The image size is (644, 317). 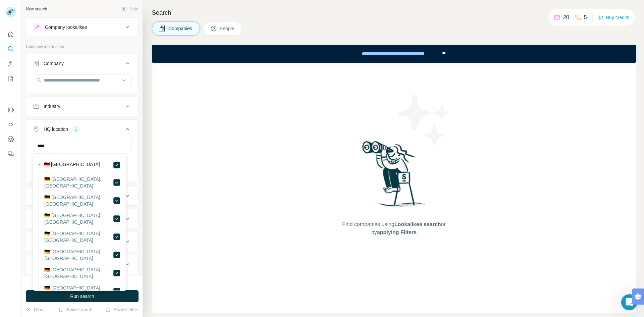 I want to click on div: Industry, so click(x=52, y=106).